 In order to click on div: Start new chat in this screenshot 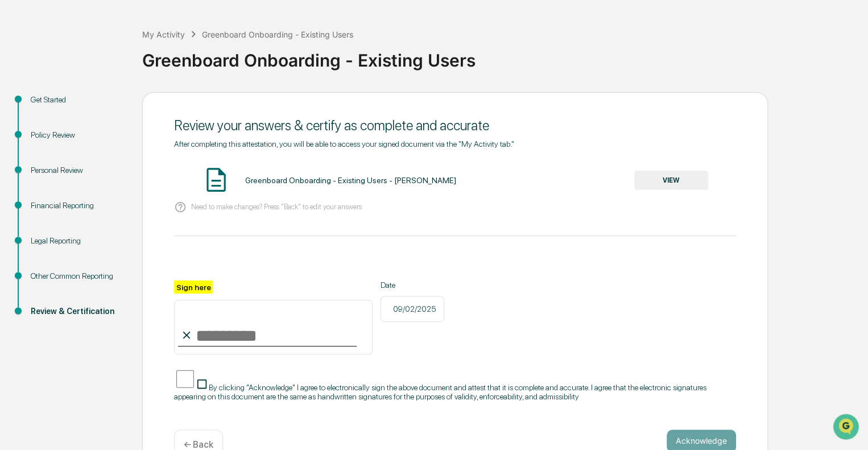, I will do `click(112, 92)`.